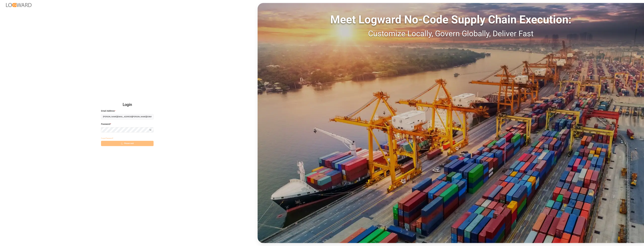 The image size is (644, 246). What do you see at coordinates (451, 20) in the screenshot?
I see `div: Meet Logward No-Code Supply Chain Execution:` at bounding box center [451, 20].